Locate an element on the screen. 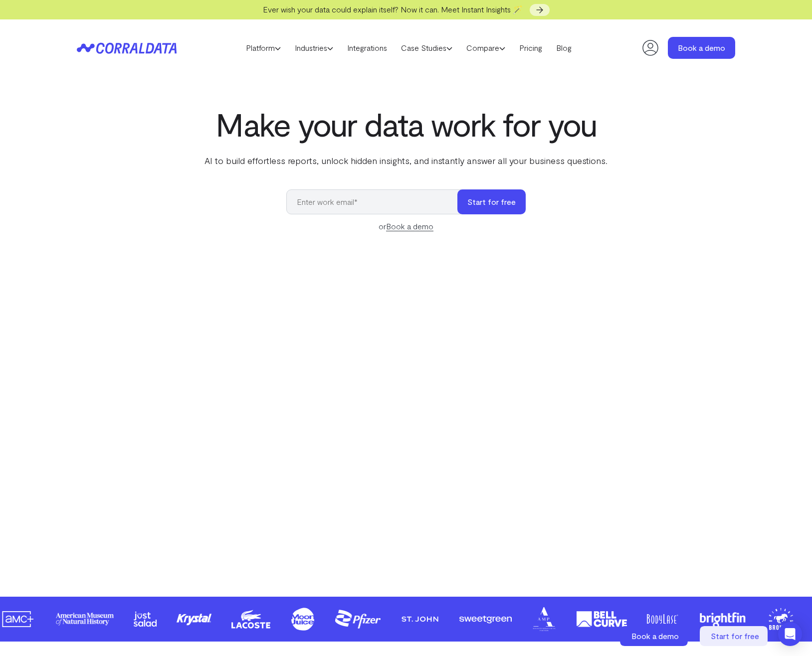  span: Start for free is located at coordinates (735, 636).